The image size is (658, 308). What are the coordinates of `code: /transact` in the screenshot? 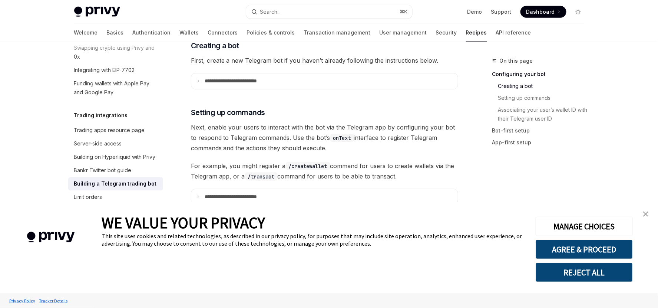 It's located at (262, 177).